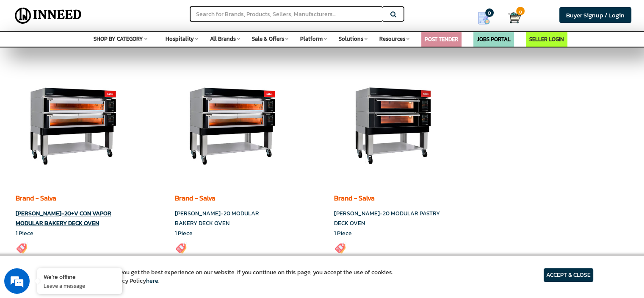 Image resolution: width=644 pixels, height=298 pixels. What do you see at coordinates (83, 136) in the screenshot?
I see `span: We are offline. Please leave us a message.` at bounding box center [83, 136].